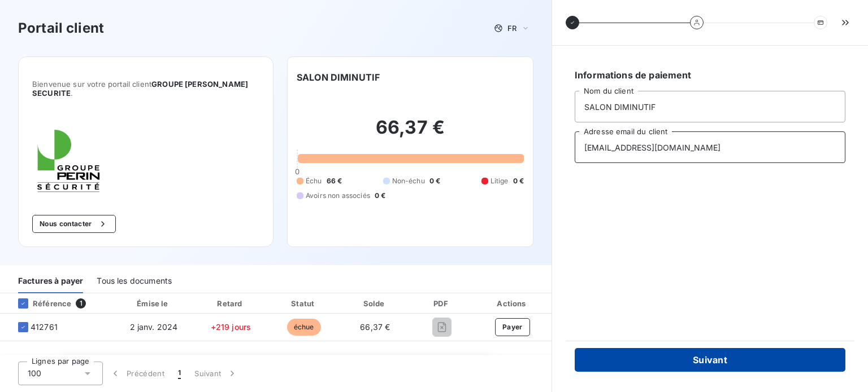 The image size is (868, 392). Describe the element at coordinates (512, 304) in the screenshot. I see `div: Actions` at that location.